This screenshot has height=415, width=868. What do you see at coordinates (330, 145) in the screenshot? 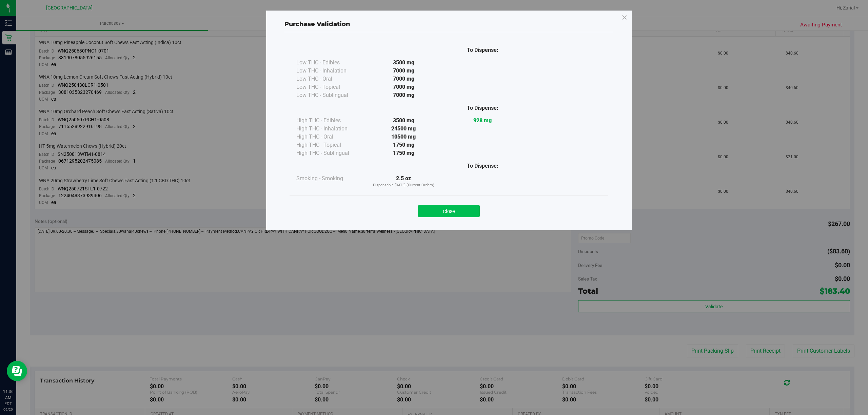
I see `div: High THC - Topical` at bounding box center [330, 145].